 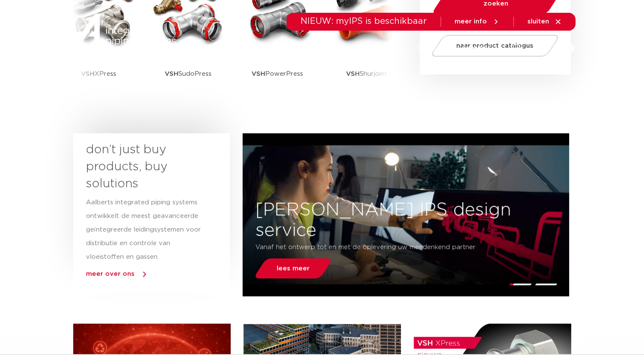 I want to click on span: NIEUW: myIPS is beschikbaar, so click(x=363, y=21).